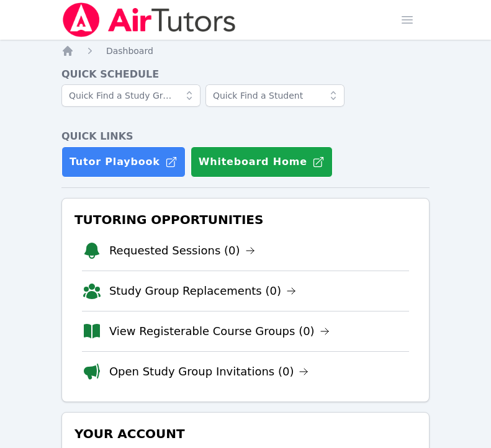 The image size is (491, 448). Describe the element at coordinates (245, 136) in the screenshot. I see `h4: Quick Links` at that location.